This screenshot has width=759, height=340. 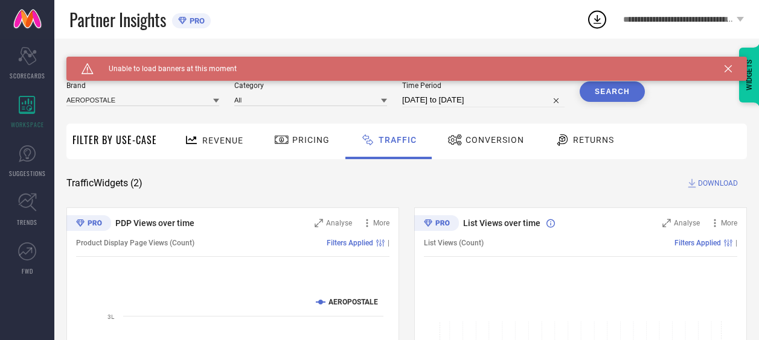 What do you see at coordinates (353, 302) in the screenshot?
I see `text: AEROPOSTALE` at bounding box center [353, 302].